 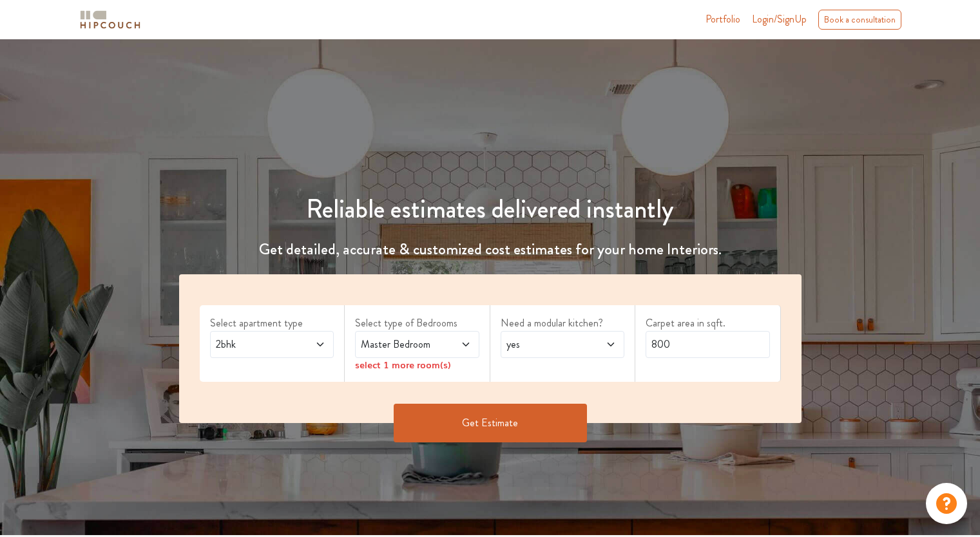 I want to click on span: Login/SignUp, so click(x=779, y=18).